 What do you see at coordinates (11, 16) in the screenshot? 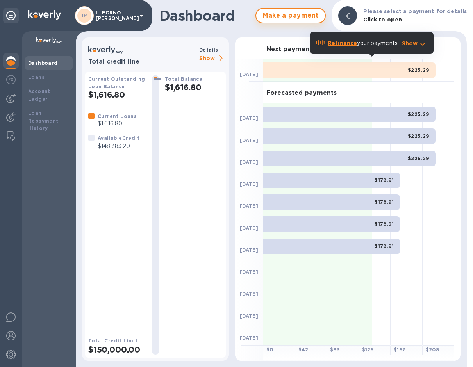
I see `div: Unpin categories` at bounding box center [11, 16].